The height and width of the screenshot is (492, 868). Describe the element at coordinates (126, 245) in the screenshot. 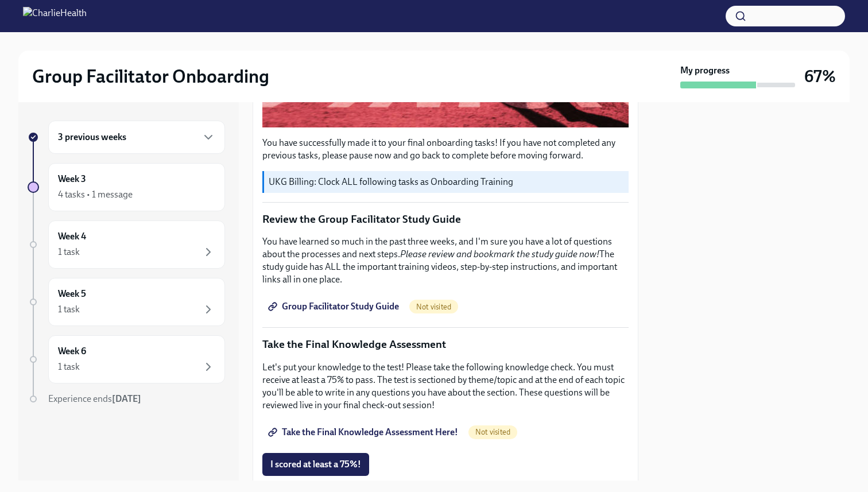

I see `a: Week 41 task` at that location.